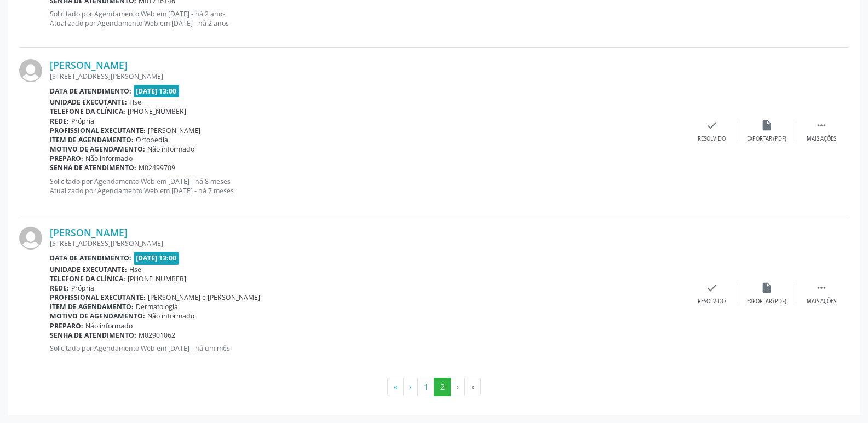 The height and width of the screenshot is (423, 868). Describe the element at coordinates (434, 387) in the screenshot. I see `ul: Pagination` at that location.